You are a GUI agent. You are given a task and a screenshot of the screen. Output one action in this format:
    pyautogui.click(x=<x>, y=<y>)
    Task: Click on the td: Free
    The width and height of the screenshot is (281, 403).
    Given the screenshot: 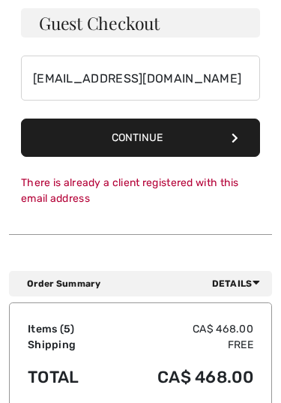 What is the action you would take?
    pyautogui.click(x=180, y=344)
    